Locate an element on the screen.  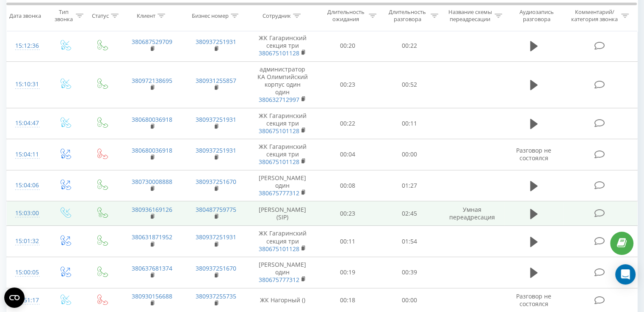
a: 380687529709 is located at coordinates (152, 42).